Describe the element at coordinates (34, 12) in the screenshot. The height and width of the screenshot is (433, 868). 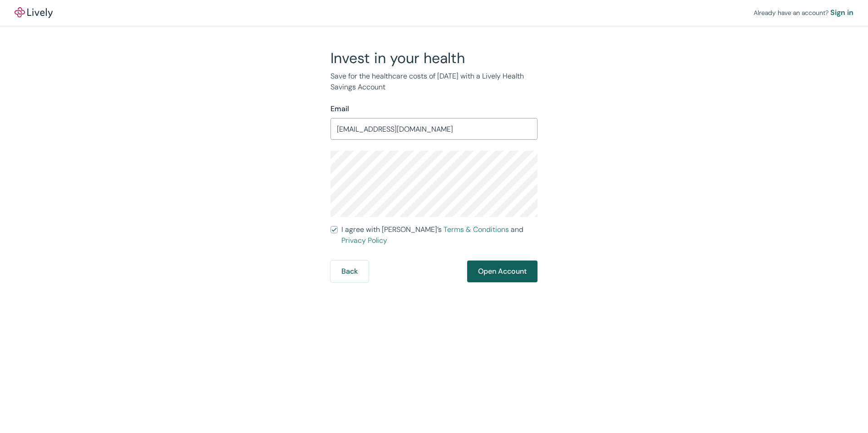
I see `a: LivelyLively` at that location.